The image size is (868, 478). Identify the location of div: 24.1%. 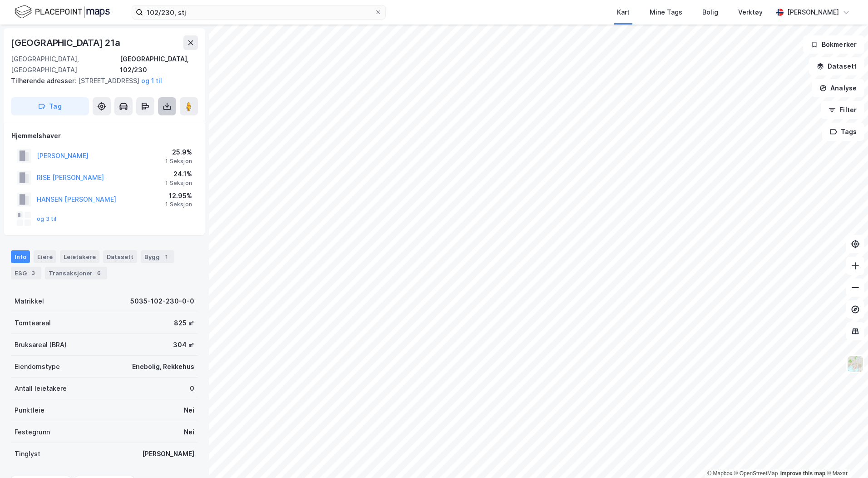
(178, 174).